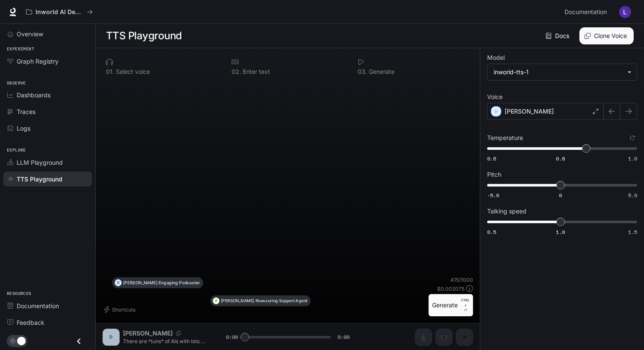 The image size is (644, 350). I want to click on p: Enter text, so click(256, 72).